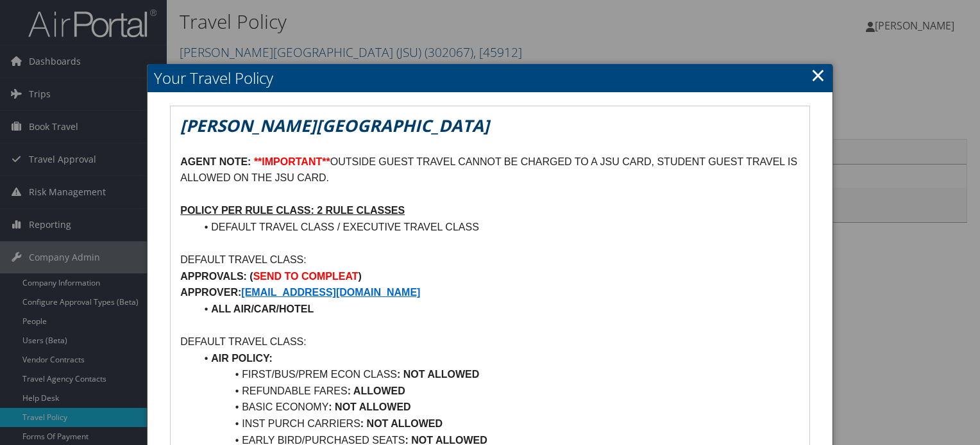  I want to click on strong: : ALLOWED, so click(376, 391).